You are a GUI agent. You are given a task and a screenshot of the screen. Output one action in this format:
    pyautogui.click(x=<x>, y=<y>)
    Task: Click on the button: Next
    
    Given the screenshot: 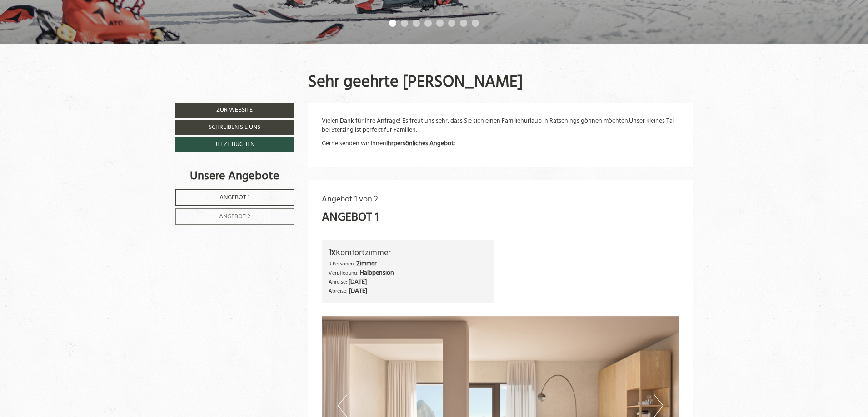 What is the action you would take?
    pyautogui.click(x=659, y=406)
    